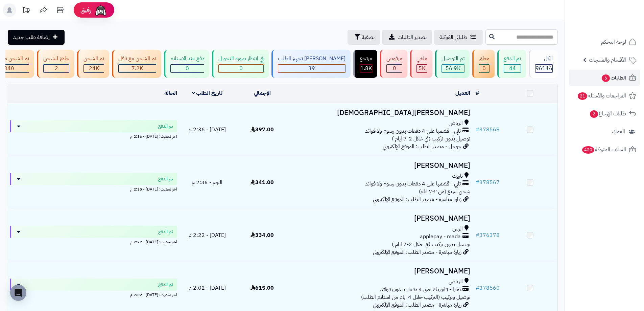 This screenshot has width=644, height=311. I want to click on a: معلق 0, so click(483, 64).